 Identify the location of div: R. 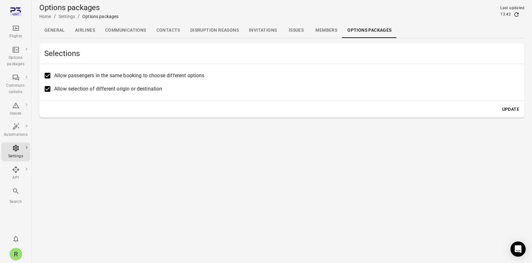
(16, 254).